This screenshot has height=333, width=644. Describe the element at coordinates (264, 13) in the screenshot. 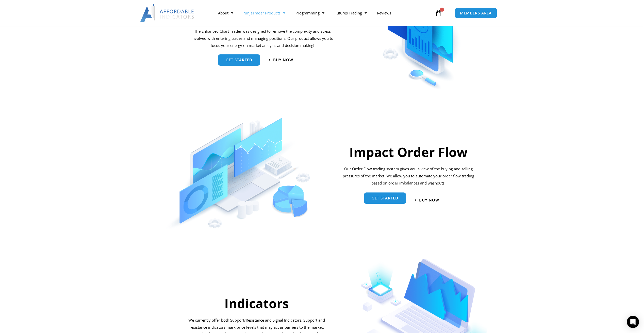

I see `a: NinjaTrader Products` at that location.